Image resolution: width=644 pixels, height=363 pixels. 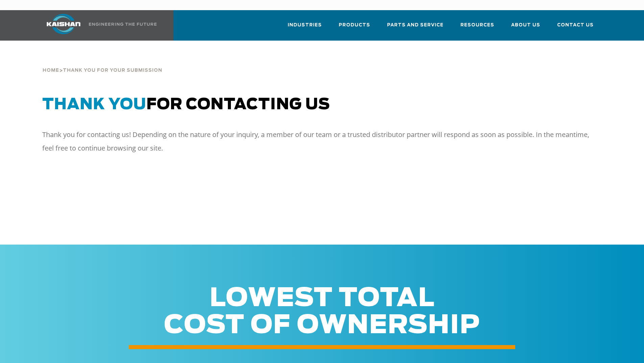 What do you see at coordinates (304, 28) in the screenshot?
I see `a: Industries` at bounding box center [304, 28].